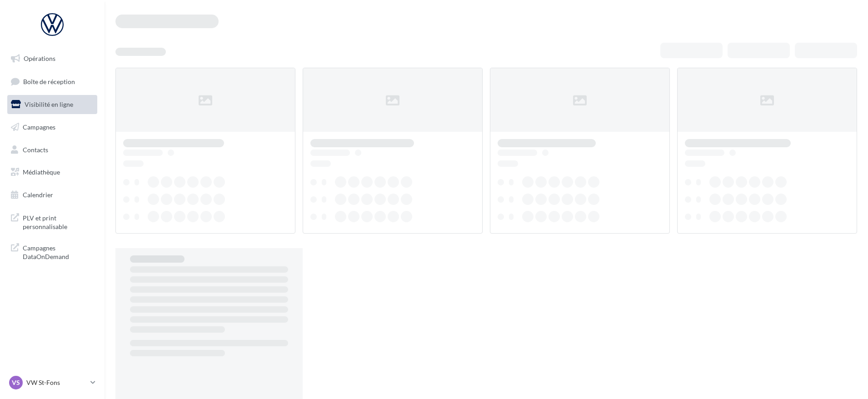  What do you see at coordinates (52, 128) in the screenshot?
I see `a: Campagnes` at bounding box center [52, 128].